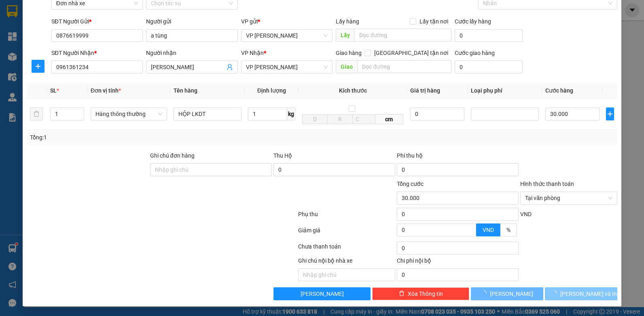 The height and width of the screenshot is (316, 644). I want to click on span: Thu Hộ, so click(283, 156).